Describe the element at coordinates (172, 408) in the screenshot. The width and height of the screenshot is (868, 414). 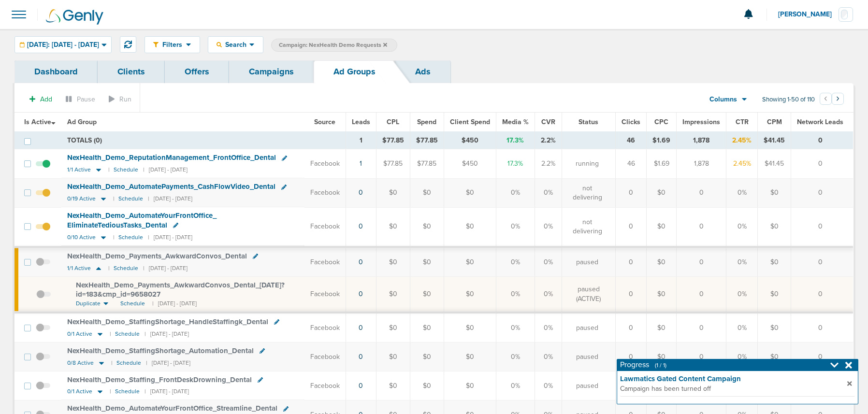
I see `span: NexHealth_ Demo_ AutomateYourFrontOffice_ Streamline_ Dental` at that location.